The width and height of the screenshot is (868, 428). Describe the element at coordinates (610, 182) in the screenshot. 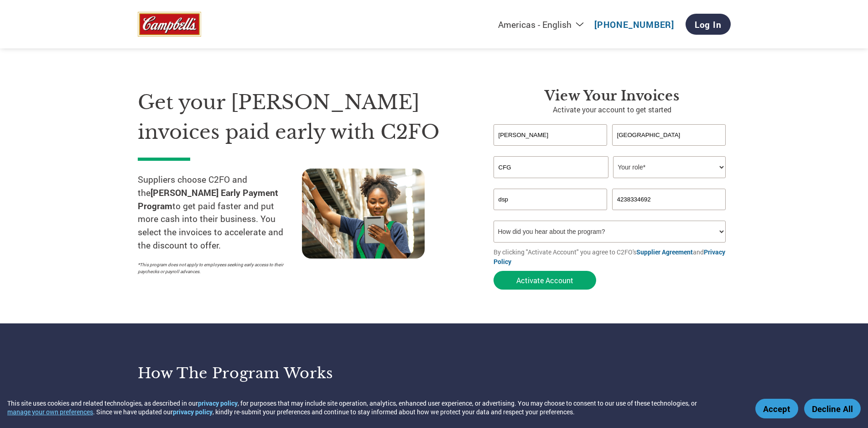

I see `div: Invalid company name or company name is too long` at that location.